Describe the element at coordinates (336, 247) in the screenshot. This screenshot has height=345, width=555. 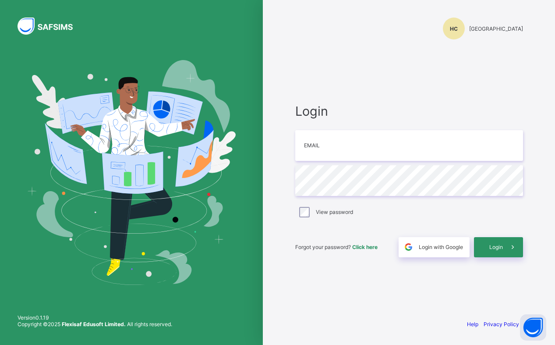
I see `span: Forgot your password?` at that location.